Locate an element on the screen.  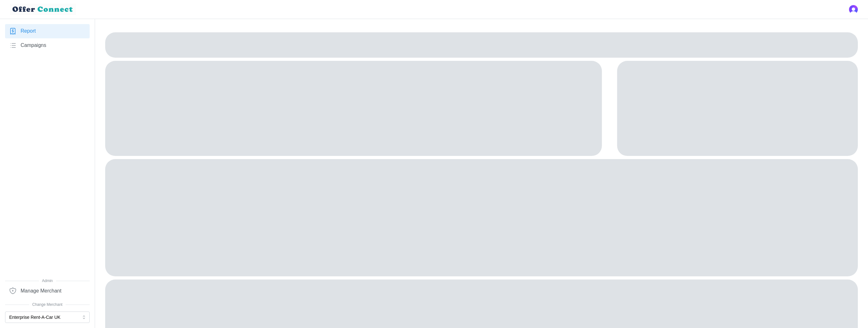
span: Admin is located at coordinates (47, 281).